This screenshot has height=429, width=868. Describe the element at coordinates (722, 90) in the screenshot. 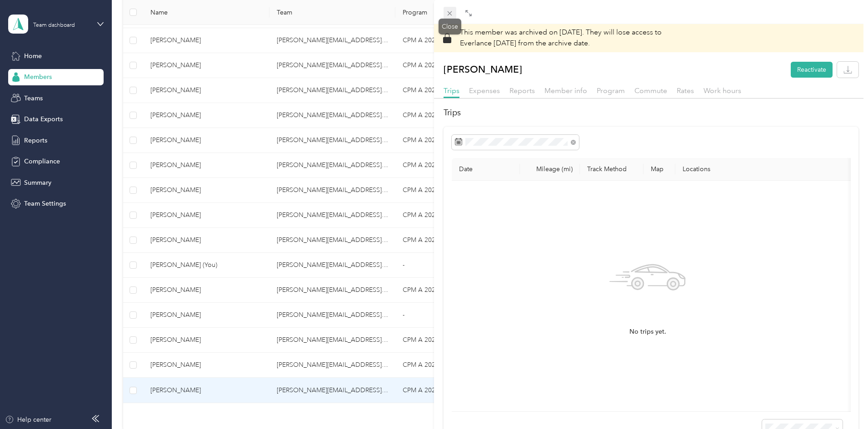

I see `span: Work hours` at that location.